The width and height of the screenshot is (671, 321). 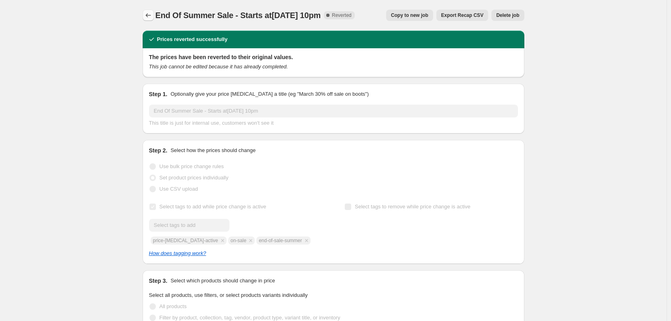 I want to click on span: Copy to new job, so click(x=410, y=15).